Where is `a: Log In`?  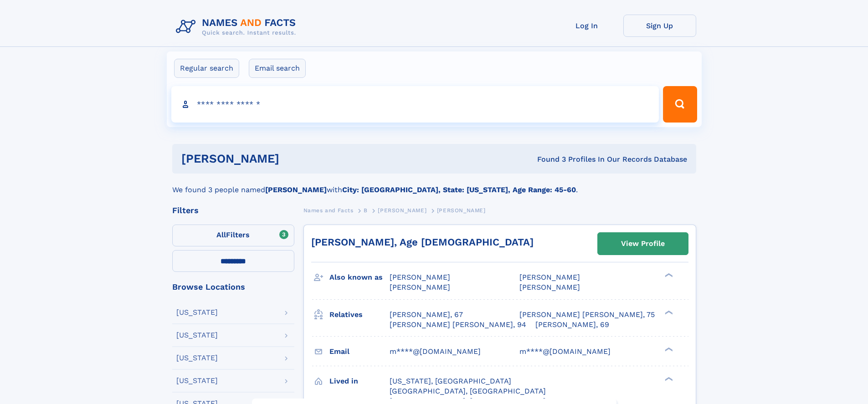
a: Log In is located at coordinates (587, 26).